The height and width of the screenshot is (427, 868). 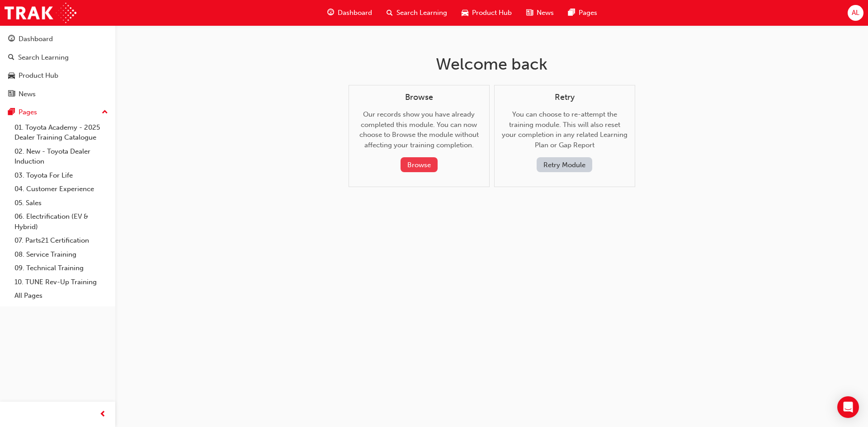 What do you see at coordinates (61, 240) in the screenshot?
I see `a: 07. Parts21 Certification` at bounding box center [61, 240].